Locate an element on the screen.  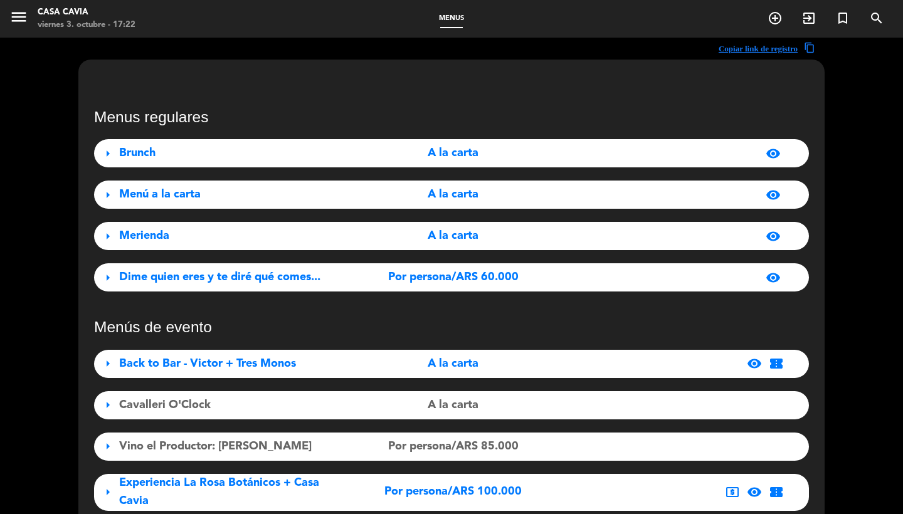
i: search is located at coordinates (876, 18).